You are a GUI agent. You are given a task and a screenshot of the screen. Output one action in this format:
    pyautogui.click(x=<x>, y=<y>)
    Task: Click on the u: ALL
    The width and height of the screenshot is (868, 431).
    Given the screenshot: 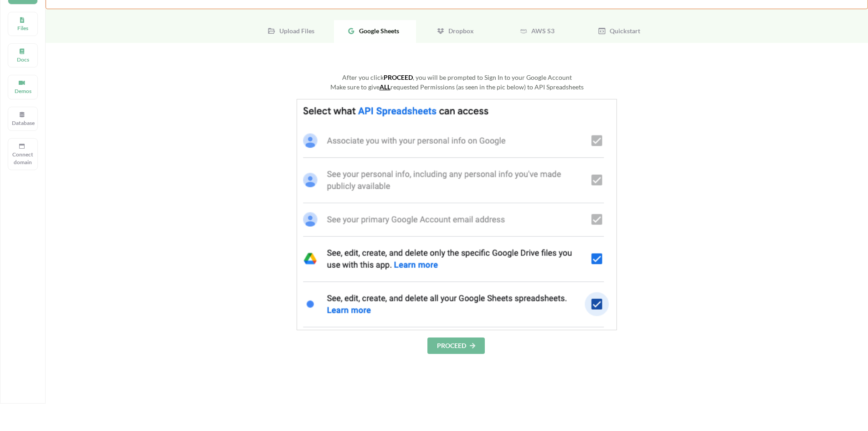 What is the action you would take?
    pyautogui.click(x=385, y=86)
    